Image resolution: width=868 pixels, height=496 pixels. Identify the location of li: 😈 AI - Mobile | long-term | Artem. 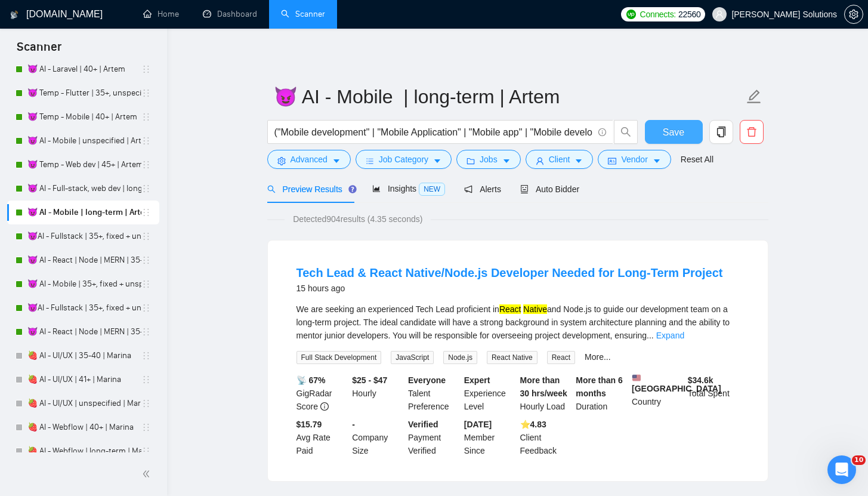
(83, 213).